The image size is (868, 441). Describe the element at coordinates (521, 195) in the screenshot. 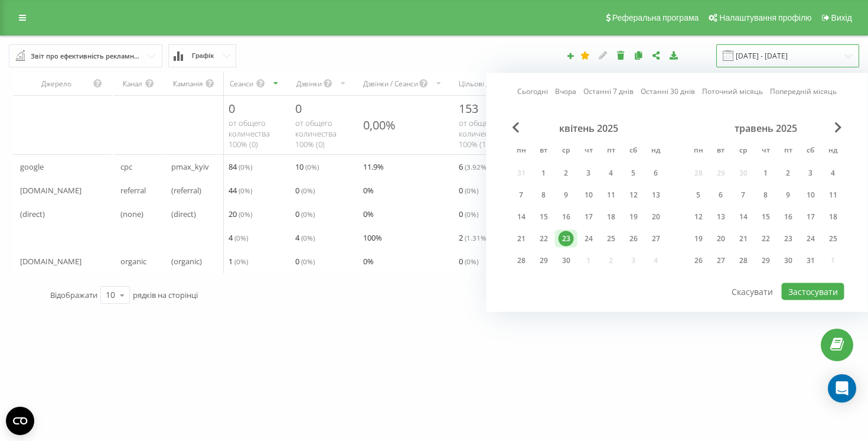

I see `div: 7` at that location.